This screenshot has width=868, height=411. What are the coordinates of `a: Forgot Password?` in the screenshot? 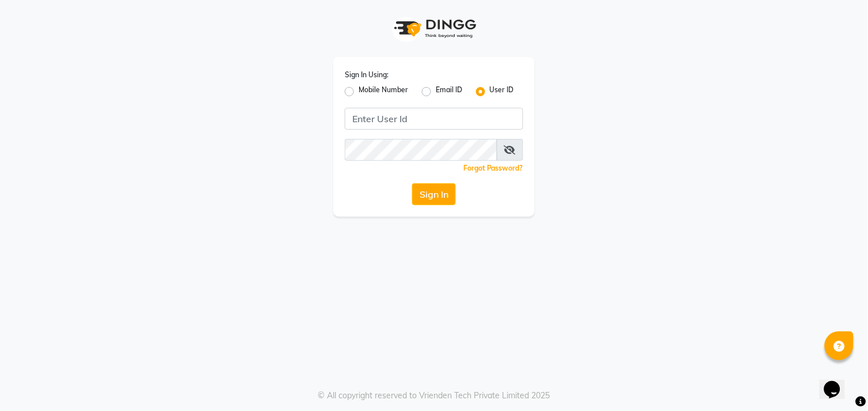 It's located at (494, 168).